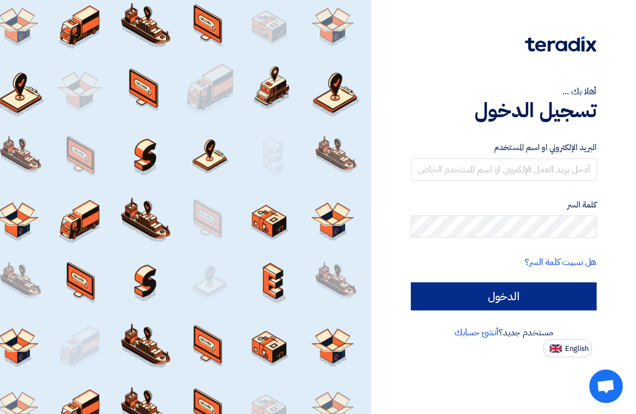 This screenshot has width=636, height=414. Describe the element at coordinates (606, 387) in the screenshot. I see `a: Open chat` at that location.